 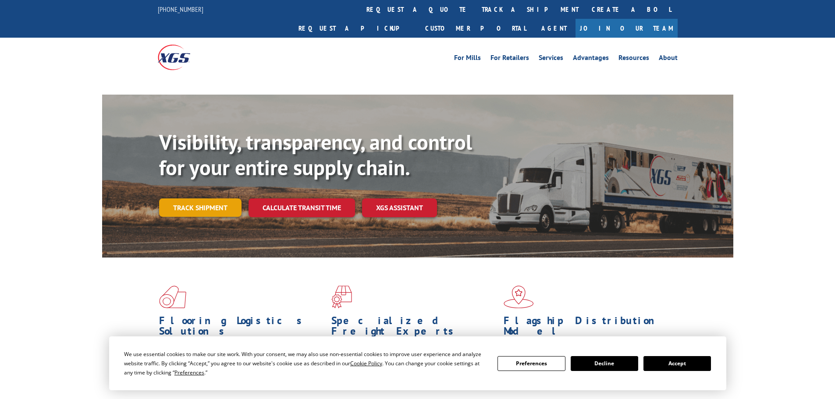 What do you see at coordinates (315, 155) in the screenshot?
I see `b: Visibility, transparency, and control for your entire supply chain.` at bounding box center [315, 155].